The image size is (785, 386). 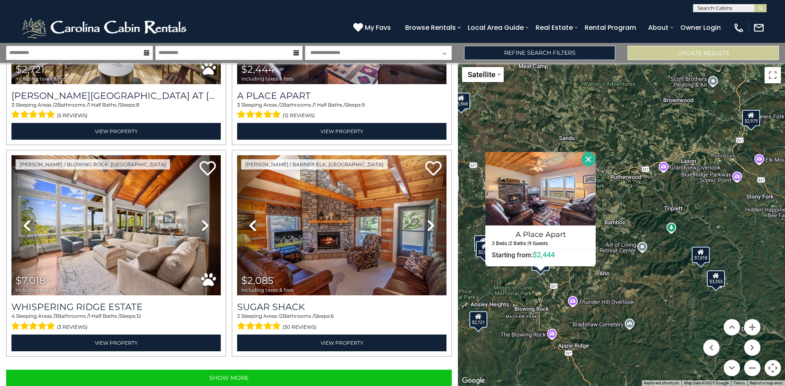 I want to click on a: A Place Apart, so click(x=342, y=96).